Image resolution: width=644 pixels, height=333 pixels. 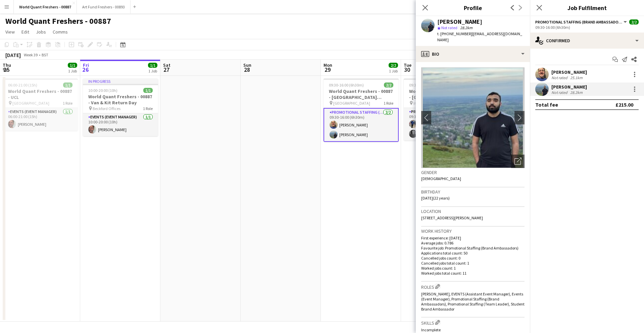 I want to click on div: Bio, so click(x=472, y=54).